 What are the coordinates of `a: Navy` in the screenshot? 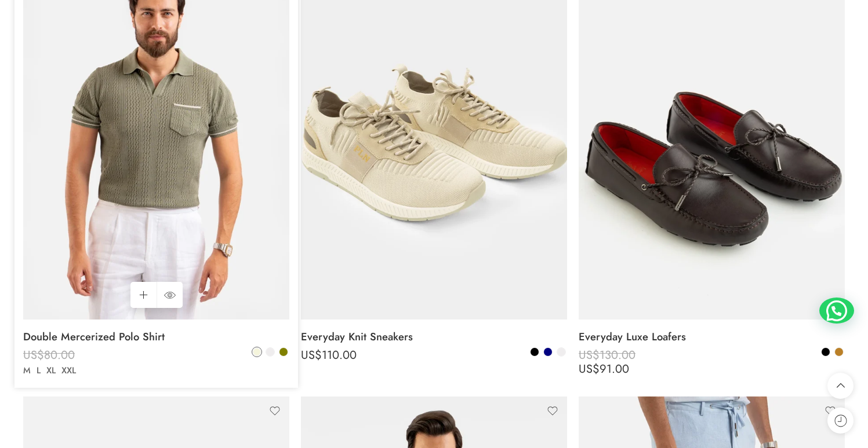 It's located at (548, 352).